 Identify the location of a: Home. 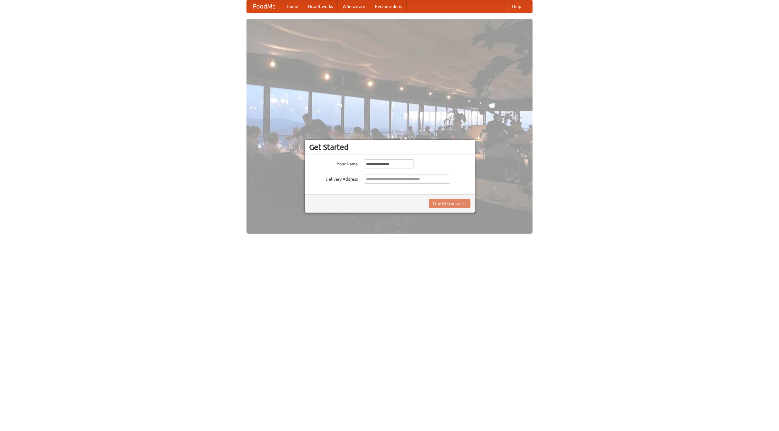
(292, 6).